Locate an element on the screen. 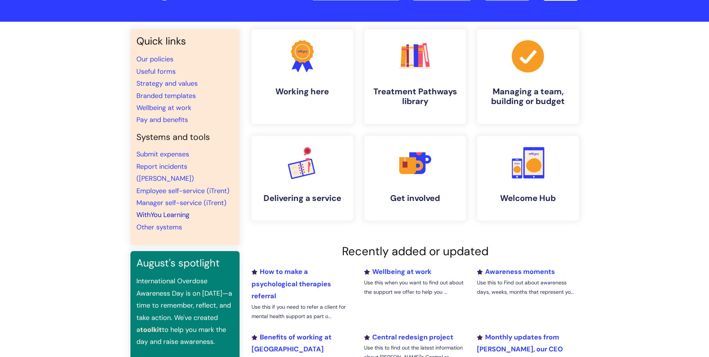  h4: Systems and tools is located at coordinates (185, 137).